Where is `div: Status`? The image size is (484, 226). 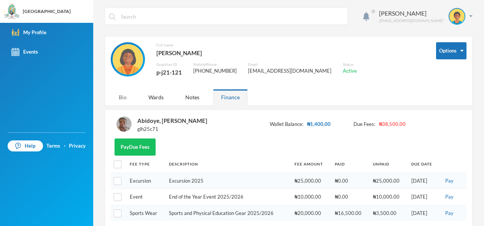
div: Status is located at coordinates (350, 64).